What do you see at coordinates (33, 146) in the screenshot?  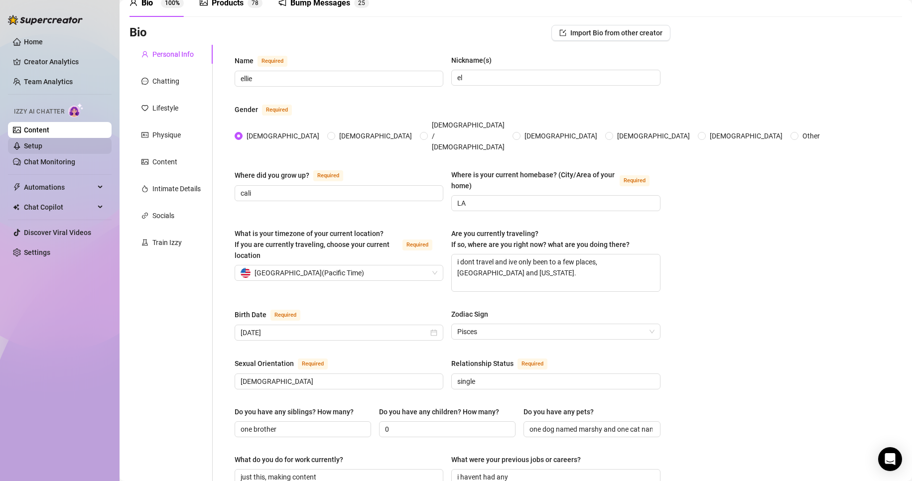 I see `a: Setup` at bounding box center [33, 146].